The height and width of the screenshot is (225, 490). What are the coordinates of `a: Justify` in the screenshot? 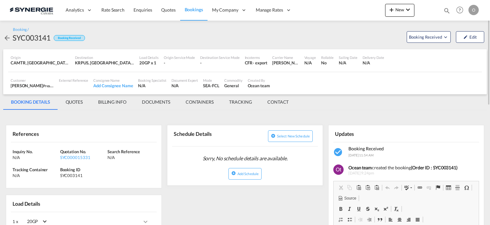 It's located at (418, 220).